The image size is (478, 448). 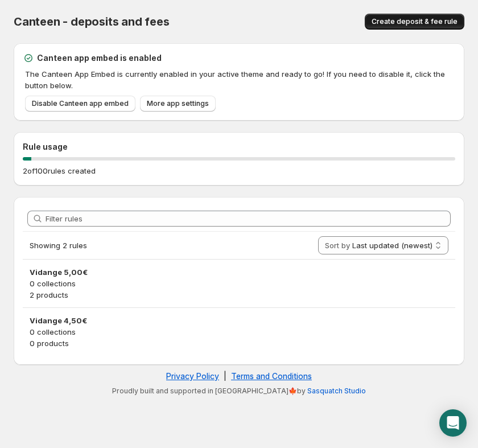 What do you see at coordinates (240, 80) in the screenshot?
I see `p: The Canteen App Embed is currently enabled in your active theme and ready to go! If you need to d...` at bounding box center [240, 80].